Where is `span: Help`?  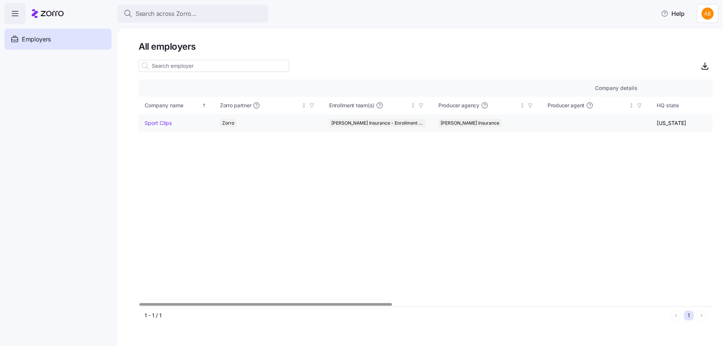 span: Help is located at coordinates (673, 14).